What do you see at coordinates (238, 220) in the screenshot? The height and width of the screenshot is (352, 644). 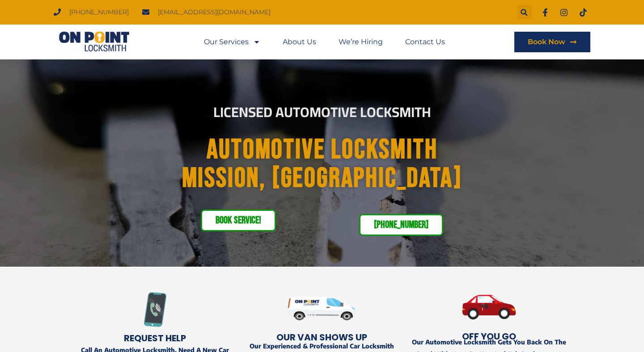 I see `span: Book service!` at bounding box center [238, 220].